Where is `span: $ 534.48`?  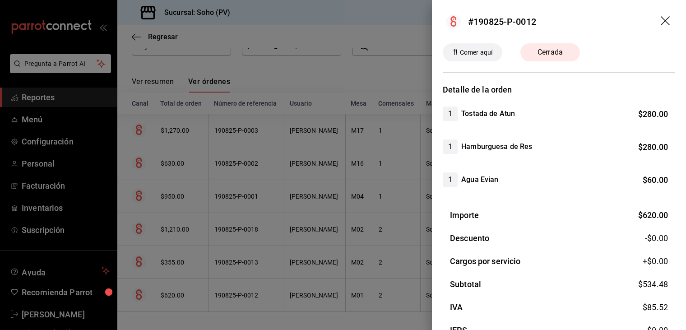 span: $ 534.48 is located at coordinates (654, 284).